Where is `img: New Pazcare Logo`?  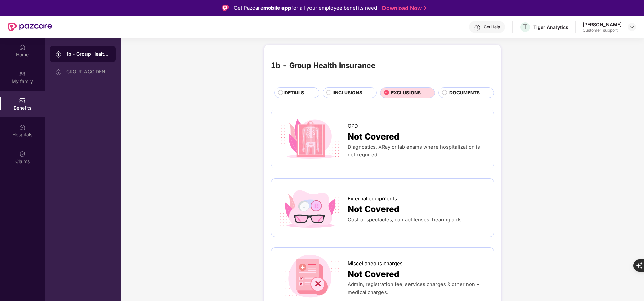 img: New Pazcare Logo is located at coordinates (30, 27).